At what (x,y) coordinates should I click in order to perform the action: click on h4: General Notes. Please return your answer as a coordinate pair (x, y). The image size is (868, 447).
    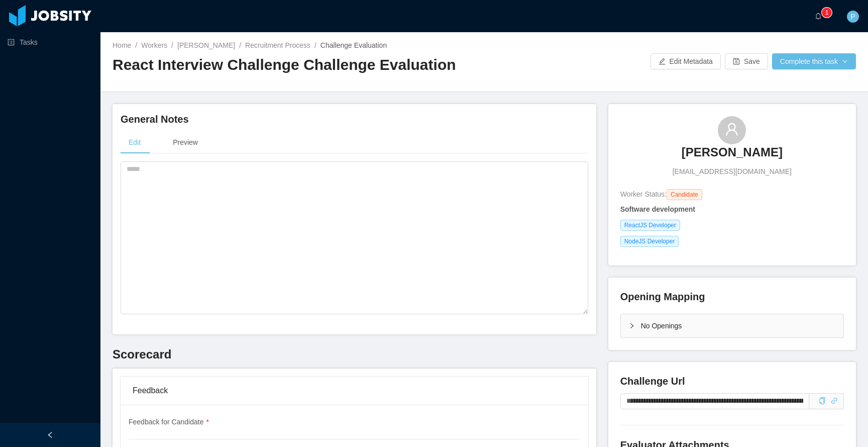
    Looking at the image, I should click on (354, 119).